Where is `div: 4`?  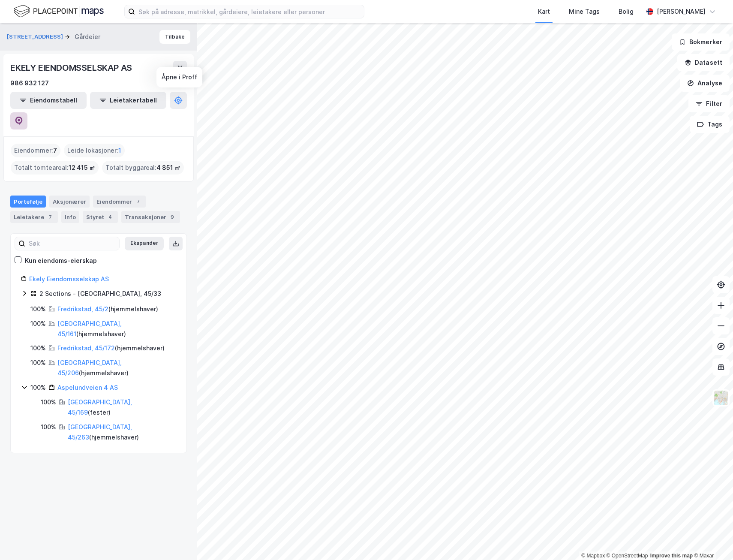
div: 4 is located at coordinates (111, 217).